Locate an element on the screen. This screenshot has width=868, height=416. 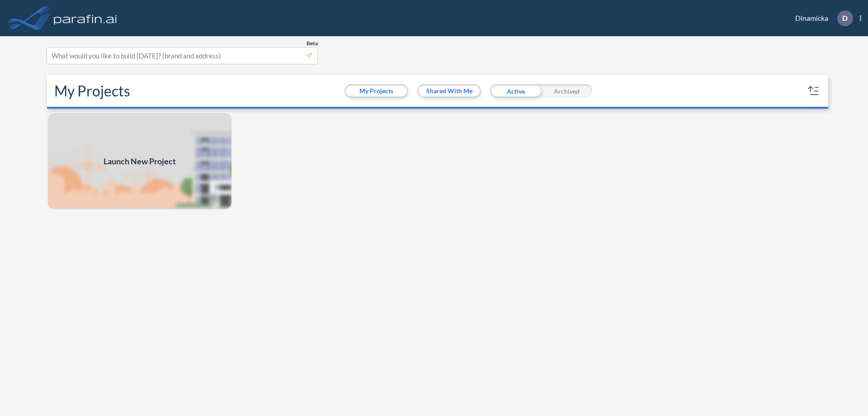
span: Beta is located at coordinates (312, 43).